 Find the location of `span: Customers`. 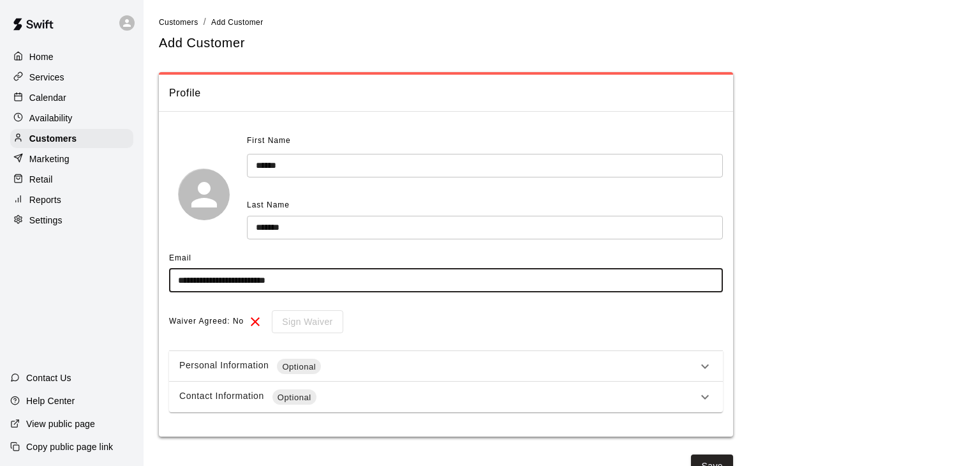

span: Customers is located at coordinates (179, 22).